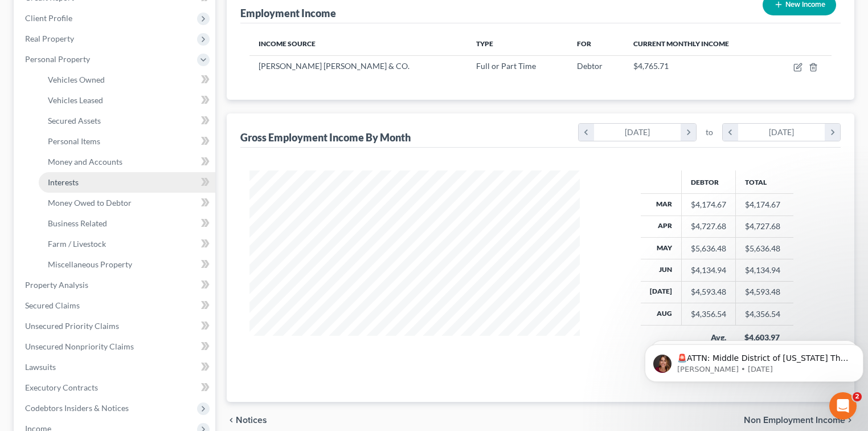 The image size is (868, 431). Describe the element at coordinates (247, 420) in the screenshot. I see `button: chevron_left Notices` at that location.